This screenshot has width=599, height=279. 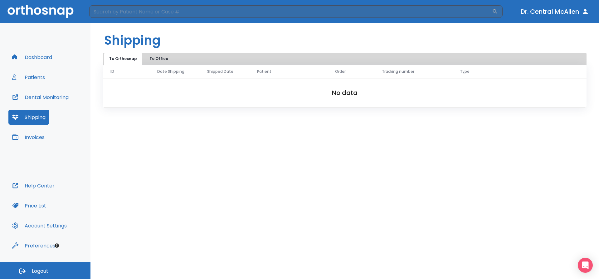 What do you see at coordinates (41, 11) in the screenshot?
I see `img: Orthosnap` at bounding box center [41, 11].